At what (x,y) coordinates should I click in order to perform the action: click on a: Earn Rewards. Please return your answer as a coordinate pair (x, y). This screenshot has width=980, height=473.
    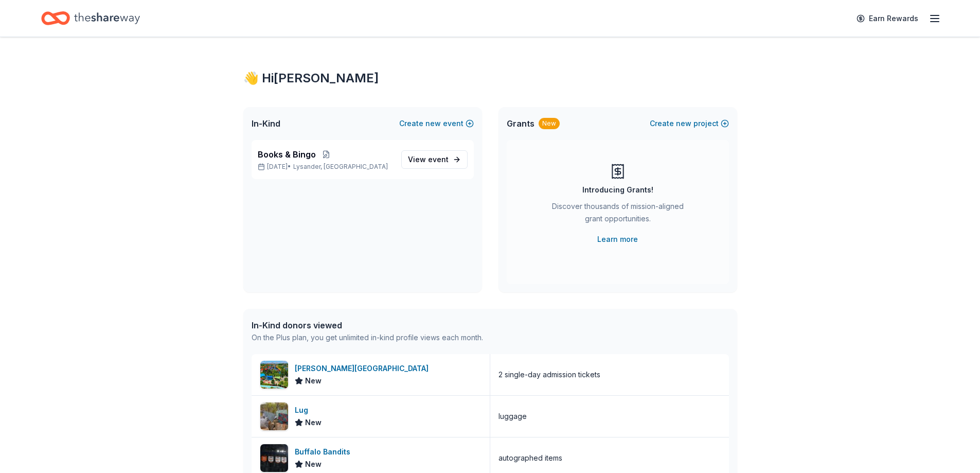
    Looking at the image, I should click on (887, 19).